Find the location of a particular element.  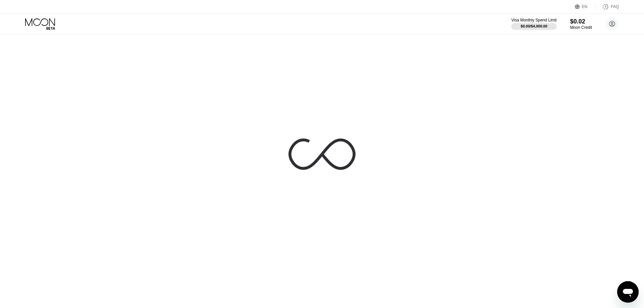

div: Visa Monthly Spend Limit$0.00/$4,000.00 is located at coordinates (534, 24).